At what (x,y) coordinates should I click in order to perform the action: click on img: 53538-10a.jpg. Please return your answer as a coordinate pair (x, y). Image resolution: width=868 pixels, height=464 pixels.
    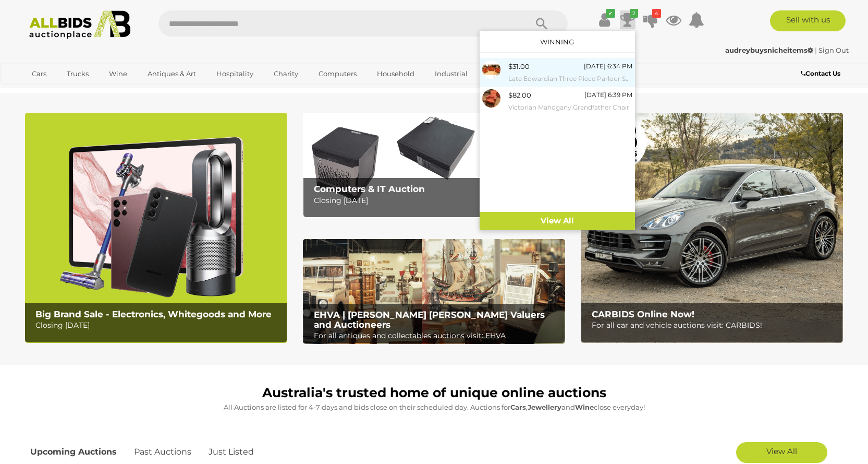
    Looking at the image, I should click on (491, 98).